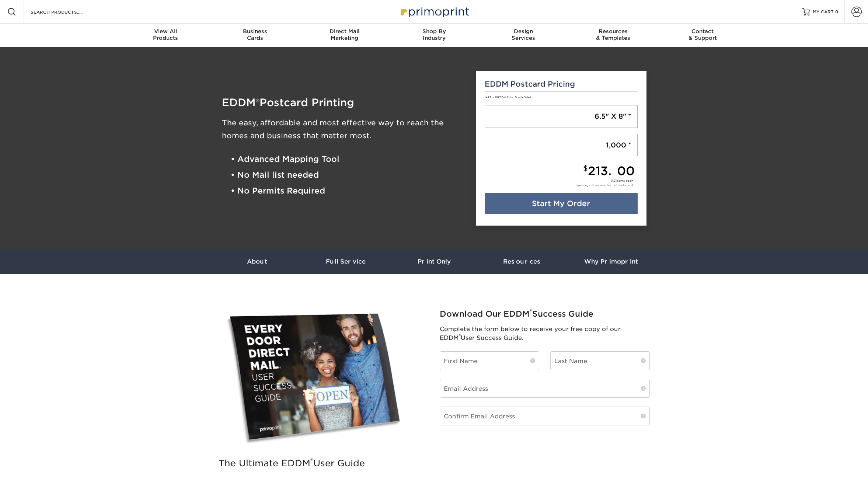 The width and height of the screenshot is (868, 477). What do you see at coordinates (523, 35) in the screenshot?
I see `div: Services` at bounding box center [523, 35].